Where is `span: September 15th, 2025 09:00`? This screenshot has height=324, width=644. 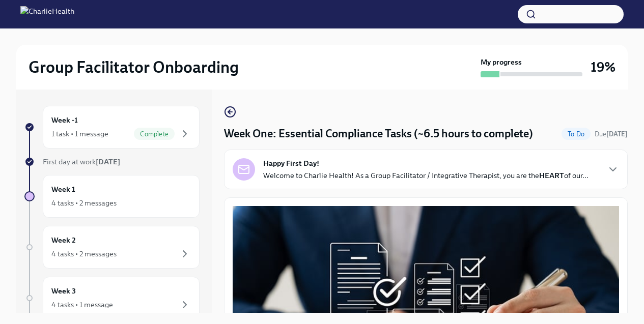
span: September 15th, 2025 09:00 is located at coordinates (611, 134).